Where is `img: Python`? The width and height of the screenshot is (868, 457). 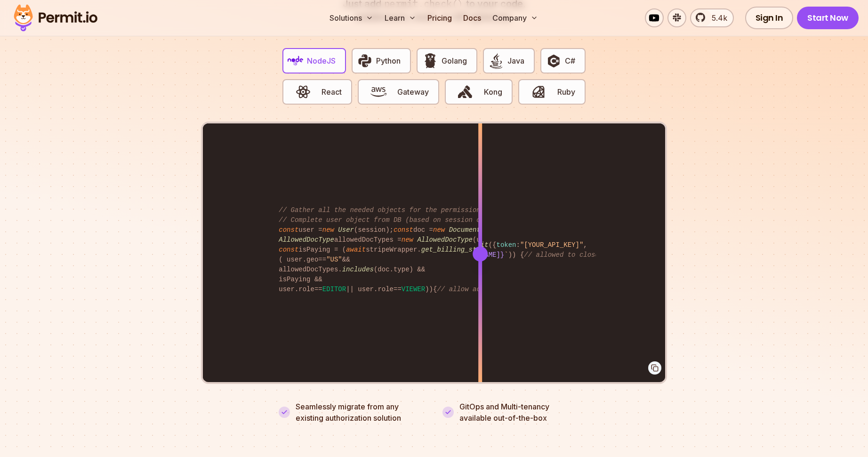 img: Python is located at coordinates (365, 60).